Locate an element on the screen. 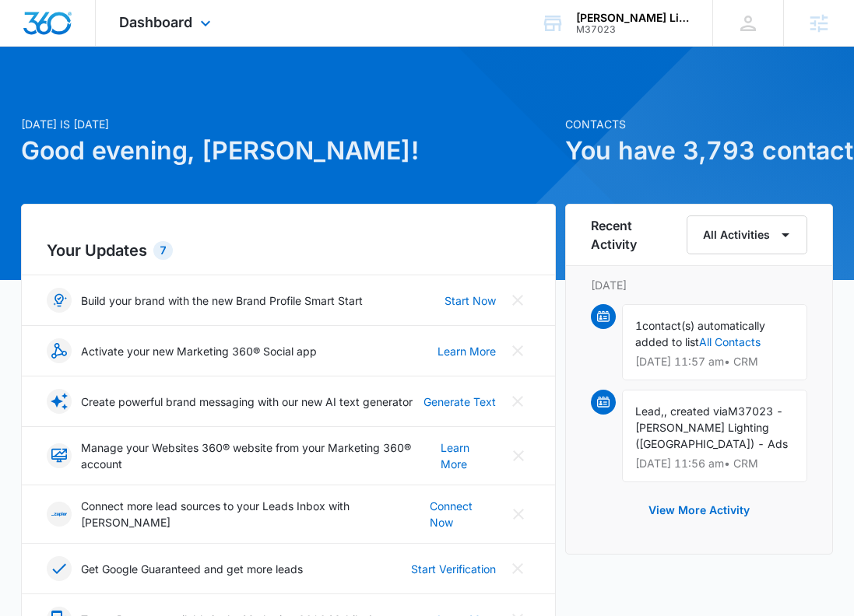  p: Build your brand with the new Brand Profile Smart Start is located at coordinates (222, 300).